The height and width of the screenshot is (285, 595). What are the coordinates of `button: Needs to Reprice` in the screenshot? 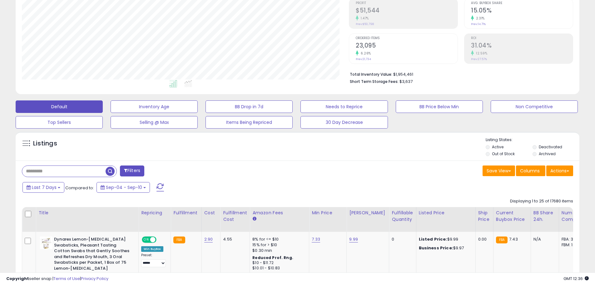 It's located at (344, 107).